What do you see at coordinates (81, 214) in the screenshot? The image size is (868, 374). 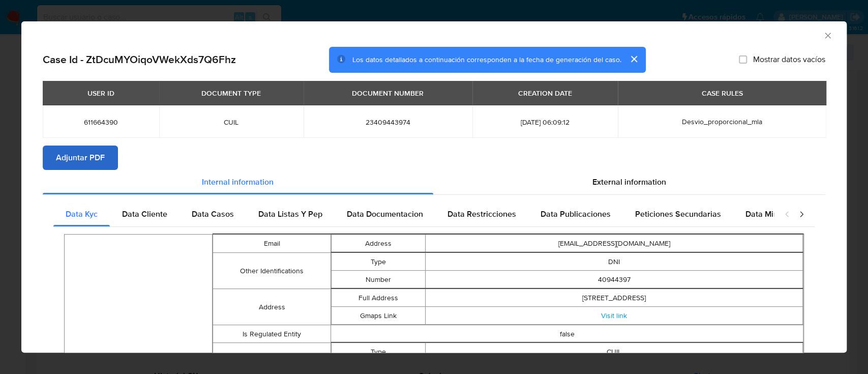 I see `span: Data Kyc` at bounding box center [81, 214].